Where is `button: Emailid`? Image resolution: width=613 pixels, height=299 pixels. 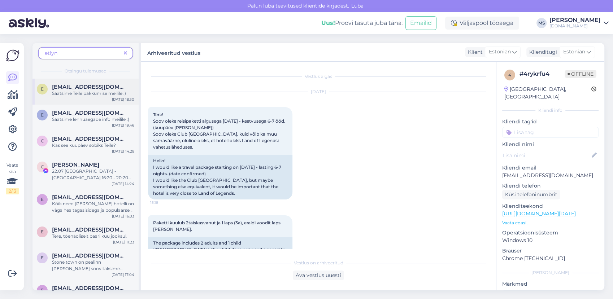 button: Emailid is located at coordinates (421, 23).